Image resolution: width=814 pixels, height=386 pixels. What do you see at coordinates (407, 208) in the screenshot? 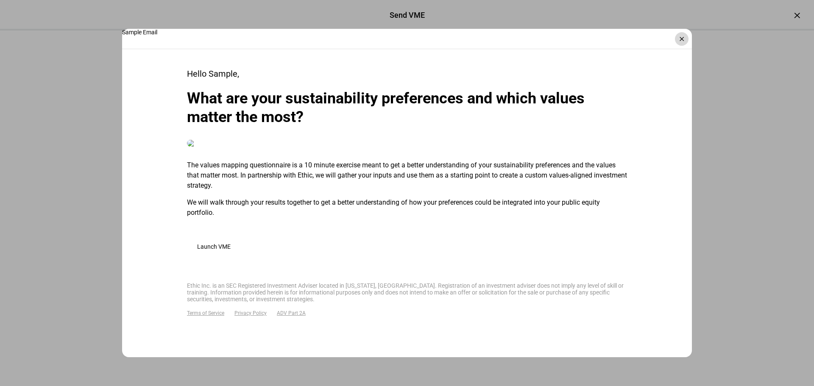
I see `p: We will walk through your results together to get a better understanding of how your preferences ...` at bounding box center [407, 208].